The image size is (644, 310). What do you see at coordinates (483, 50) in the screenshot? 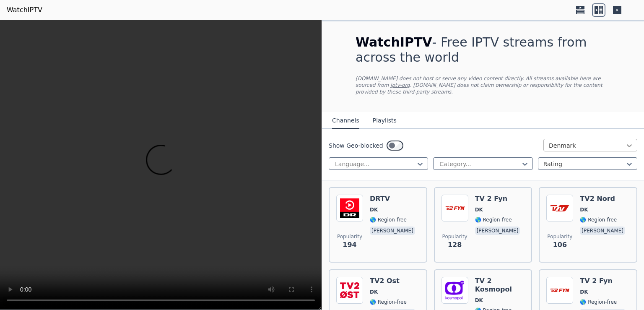
I see `h1: - Free IPTV streams from across the world` at bounding box center [483, 50].